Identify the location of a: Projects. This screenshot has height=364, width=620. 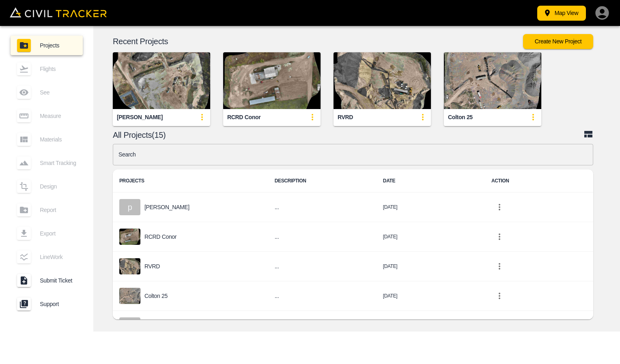
(47, 45).